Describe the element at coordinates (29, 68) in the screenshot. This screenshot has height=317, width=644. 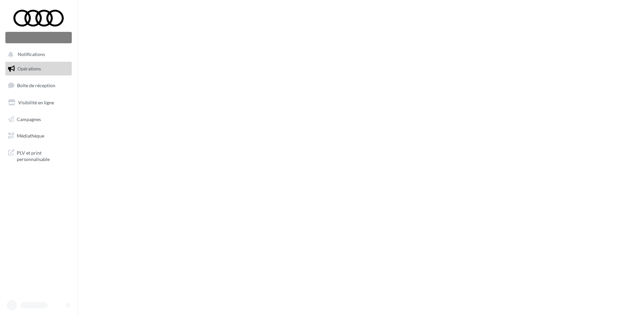
I see `span: Opérations` at that location.